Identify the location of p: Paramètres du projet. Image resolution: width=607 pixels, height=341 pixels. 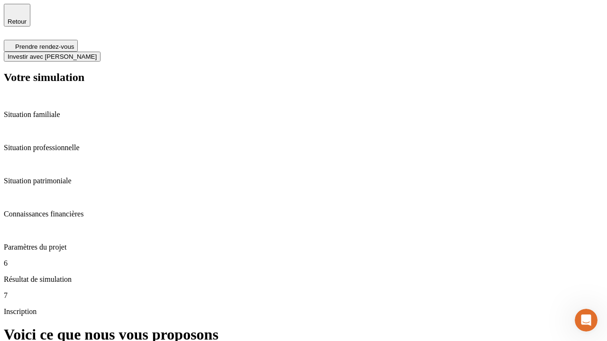
(303, 247).